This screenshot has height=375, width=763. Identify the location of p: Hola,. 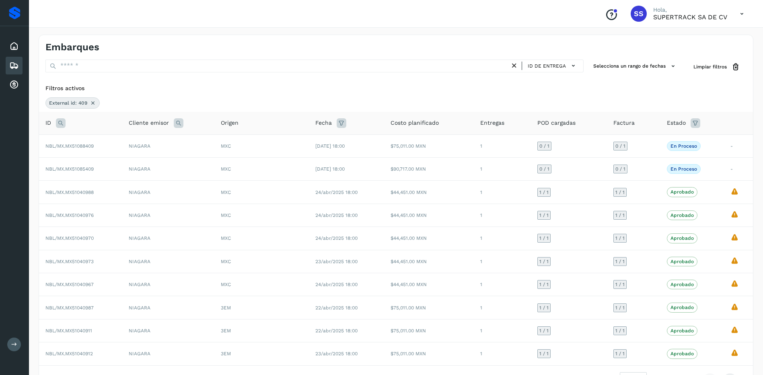
(691, 10).